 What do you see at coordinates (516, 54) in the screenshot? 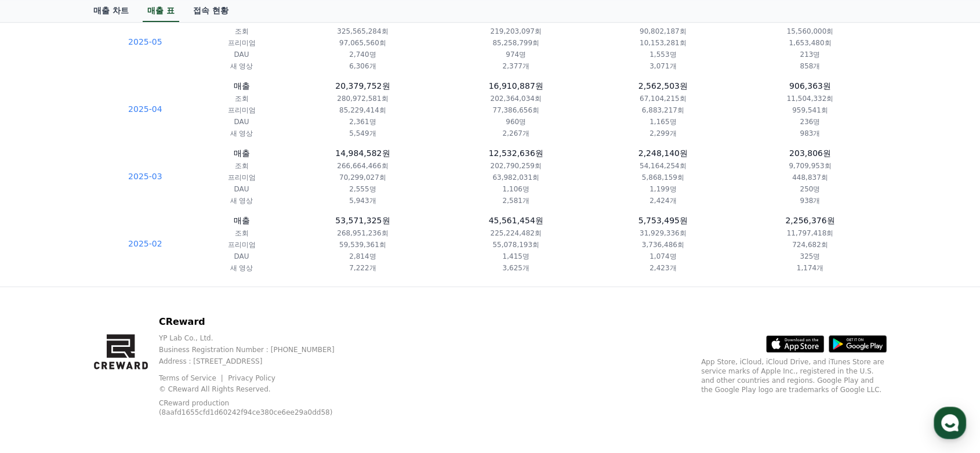
I see `p: 974명` at bounding box center [516, 54].